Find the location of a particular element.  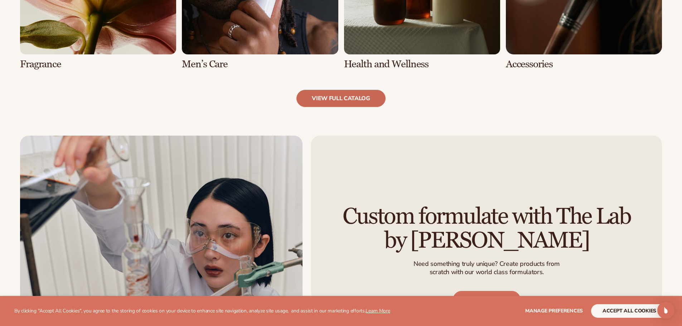

button: accept all cookies is located at coordinates (629, 311).